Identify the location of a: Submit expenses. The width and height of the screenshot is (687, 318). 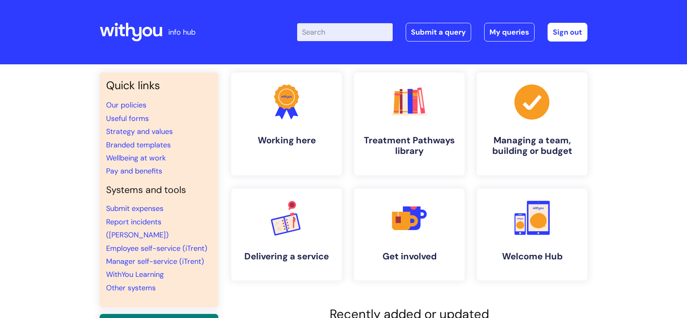
(135, 208).